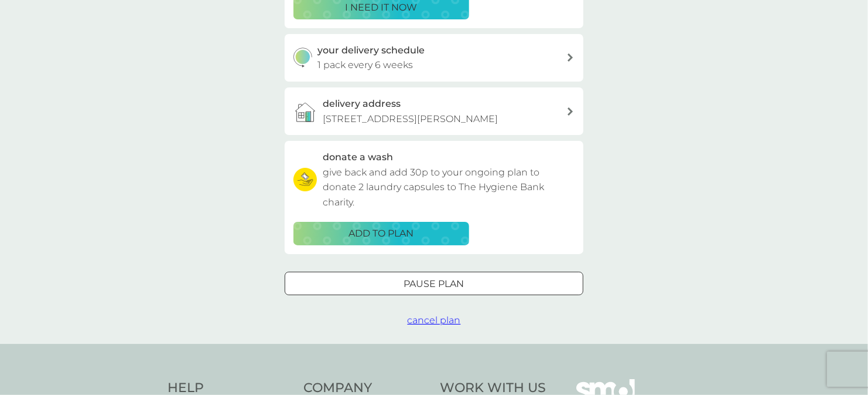 This screenshot has height=395, width=868. What do you see at coordinates (381, 233) in the screenshot?
I see `button: ADD TO PLAN` at bounding box center [381, 233].